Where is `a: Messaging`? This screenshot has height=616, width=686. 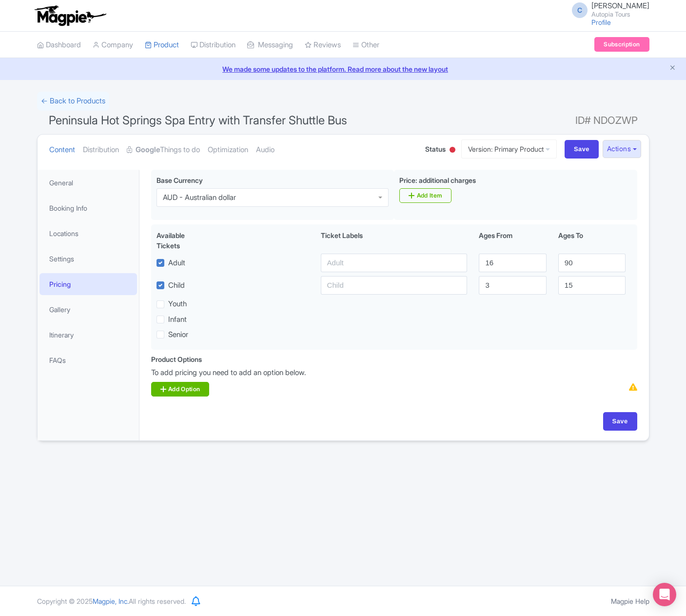 a: Messaging is located at coordinates (270, 44).